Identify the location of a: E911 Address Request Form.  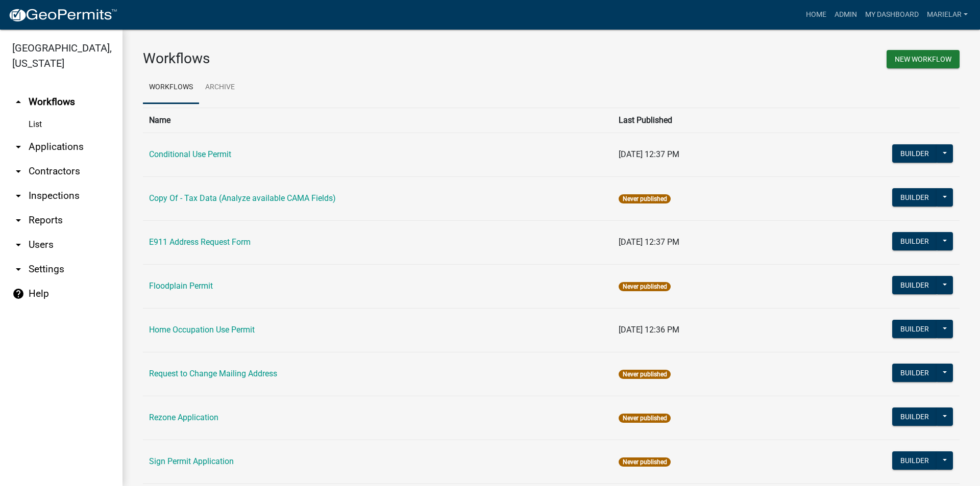
(200, 241).